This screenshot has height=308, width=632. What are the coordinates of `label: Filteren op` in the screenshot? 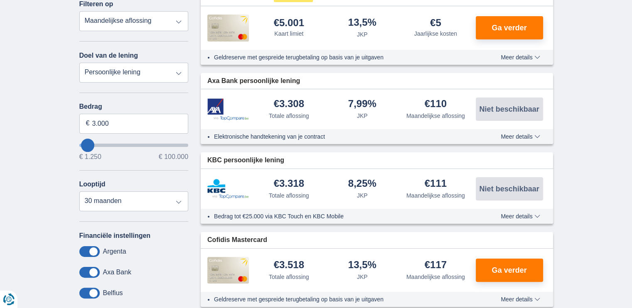 It's located at (96, 4).